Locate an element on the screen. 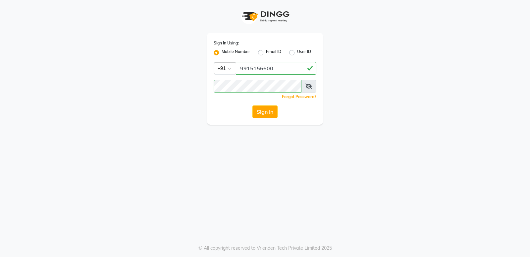  a: Forgot Password? is located at coordinates (299, 96).